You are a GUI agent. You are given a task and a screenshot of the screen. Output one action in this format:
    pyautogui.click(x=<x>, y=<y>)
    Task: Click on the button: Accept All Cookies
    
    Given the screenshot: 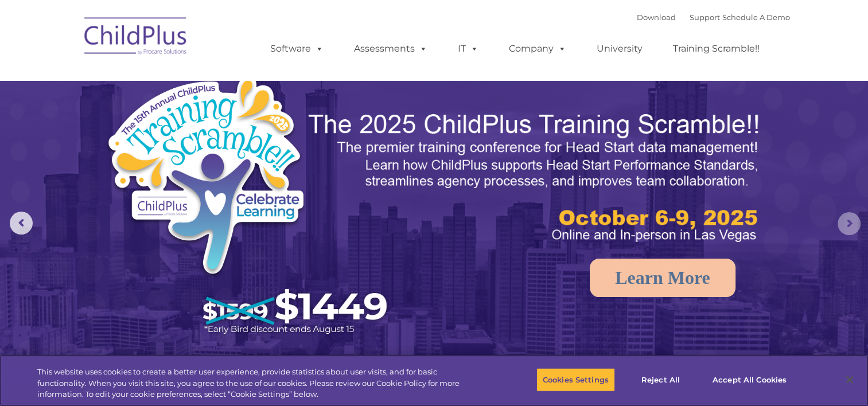 What is the action you would take?
    pyautogui.click(x=749, y=379)
    